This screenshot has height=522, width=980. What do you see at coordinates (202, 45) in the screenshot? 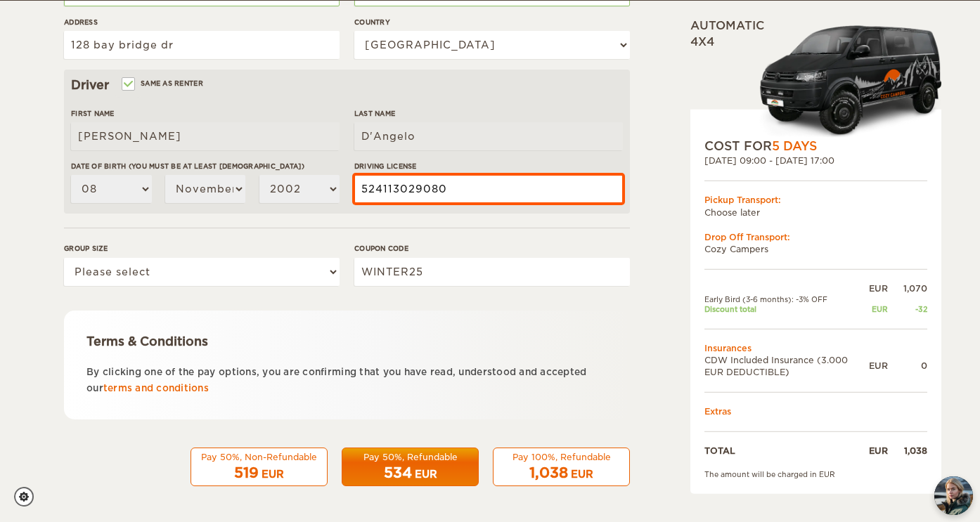
I see `input: e.g. Street, City, Zip Code` at bounding box center [202, 45].